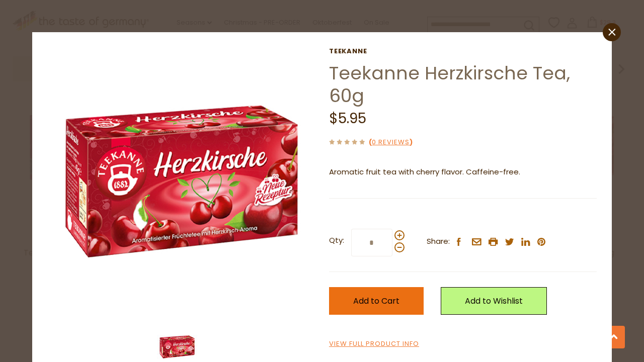  I want to click on a: Add to Wishlist, so click(494, 301).